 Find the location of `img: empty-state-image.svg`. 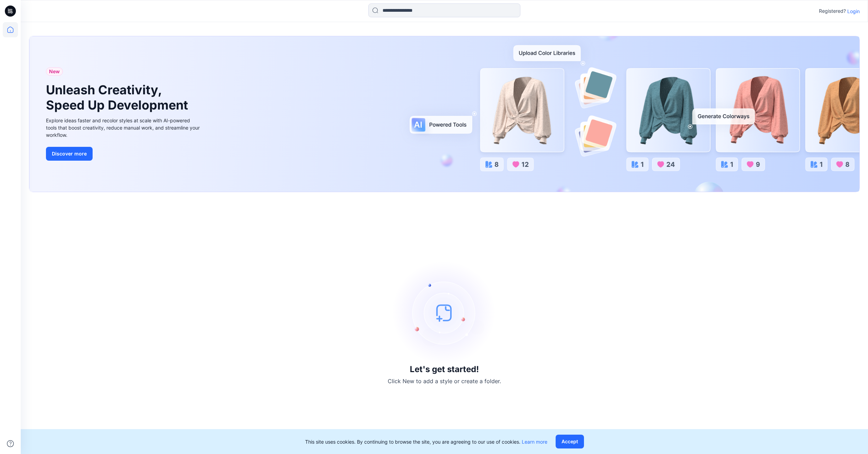

img: empty-state-image.svg is located at coordinates (444, 312).